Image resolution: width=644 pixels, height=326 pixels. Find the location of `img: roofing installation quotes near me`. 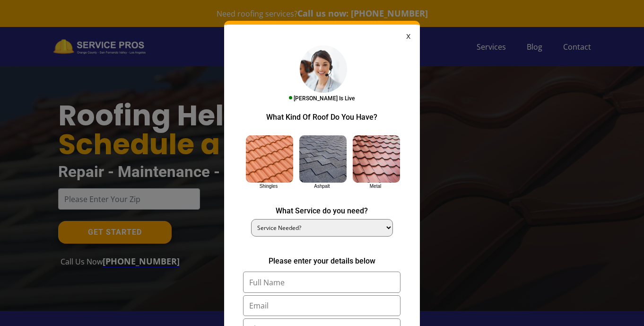

img: roofing installation quotes near me is located at coordinates (323, 69).